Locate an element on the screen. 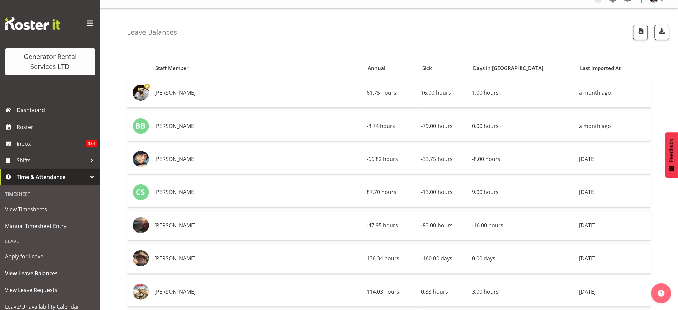  span: Sick is located at coordinates (427, 68).